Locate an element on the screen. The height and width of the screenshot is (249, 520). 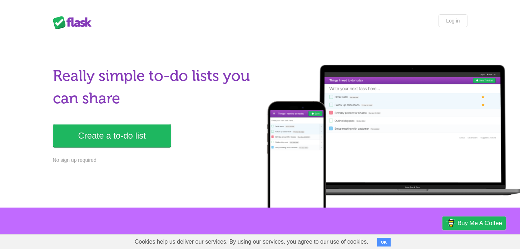
img: Buy me a coffee is located at coordinates (450, 223).